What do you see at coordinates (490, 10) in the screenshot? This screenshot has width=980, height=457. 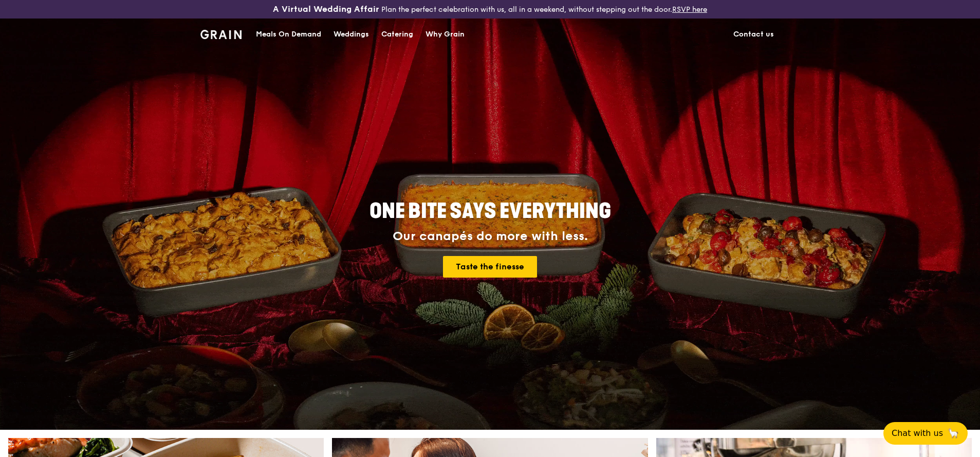 I see `div: Plan the perfect celebration with us, all in a weekend, without stepping out the door.` at bounding box center [490, 10].